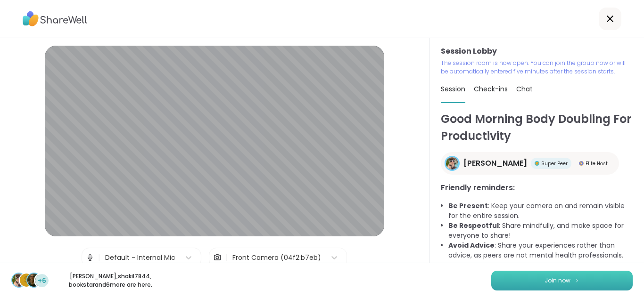 Image resolution: width=644 pixels, height=298 pixels. I want to click on span: Session, so click(453, 89).